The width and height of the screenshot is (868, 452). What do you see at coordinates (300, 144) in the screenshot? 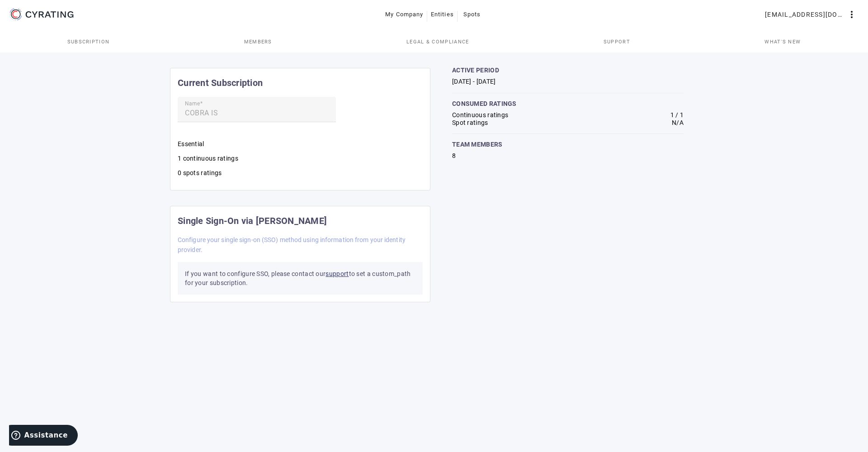
I see `p: Essential` at bounding box center [300, 144].